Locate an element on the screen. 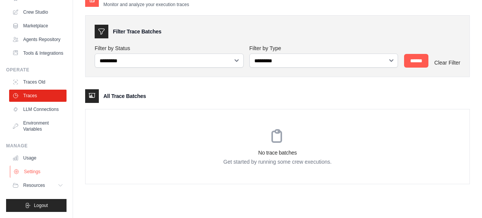 This screenshot has width=482, height=218. button: Resources is located at coordinates (38, 185).